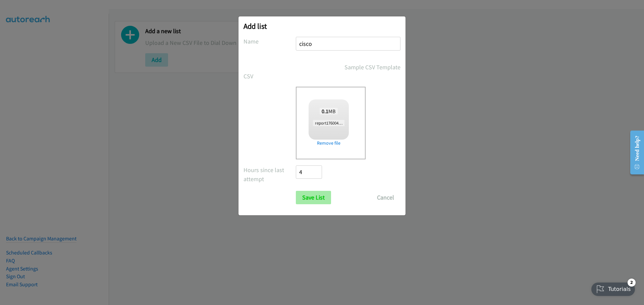 Image resolution: width=644 pixels, height=305 pixels. I want to click on span: MB, so click(329, 111).